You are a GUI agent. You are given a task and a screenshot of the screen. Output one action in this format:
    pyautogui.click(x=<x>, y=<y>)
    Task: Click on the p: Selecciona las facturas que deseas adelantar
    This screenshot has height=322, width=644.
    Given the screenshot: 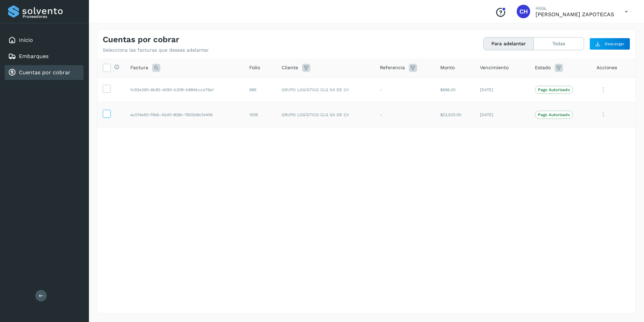 What is the action you would take?
    pyautogui.click(x=155, y=50)
    